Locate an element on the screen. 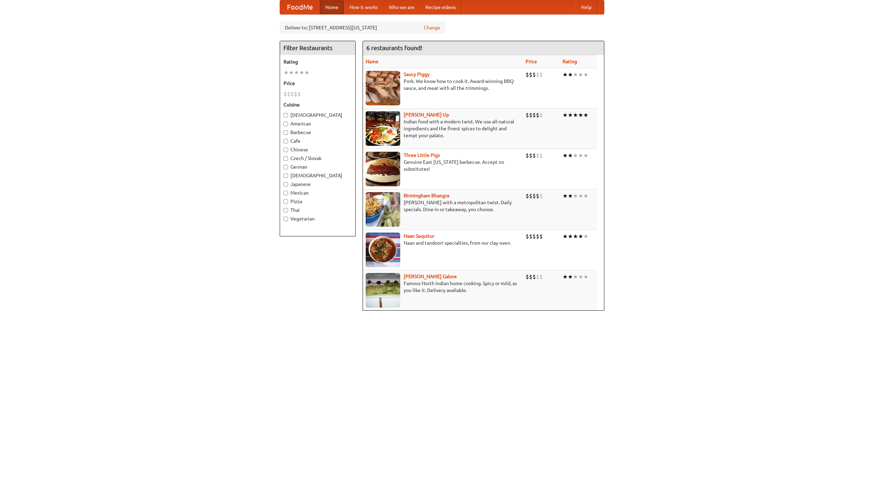 The image size is (884, 489). input: Cafe is located at coordinates (286, 141).